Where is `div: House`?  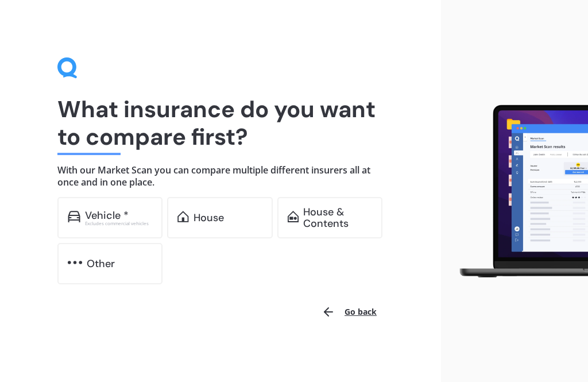 div: House is located at coordinates (208, 218).